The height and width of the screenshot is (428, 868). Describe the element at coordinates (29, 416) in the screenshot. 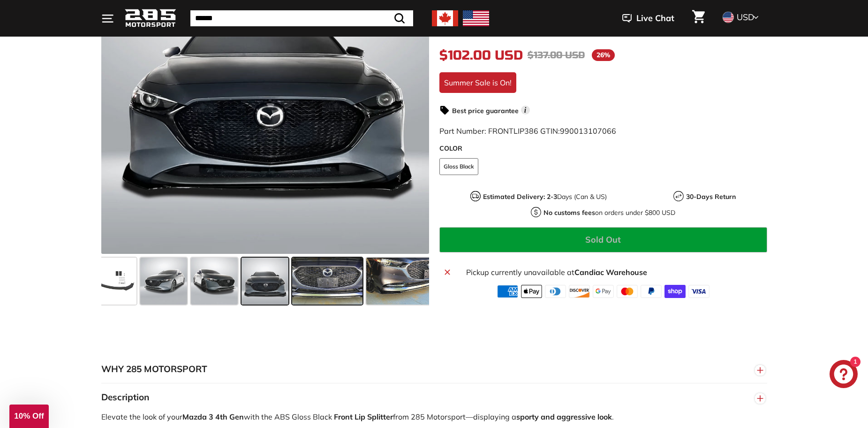

I see `div: 10% Off` at that location.